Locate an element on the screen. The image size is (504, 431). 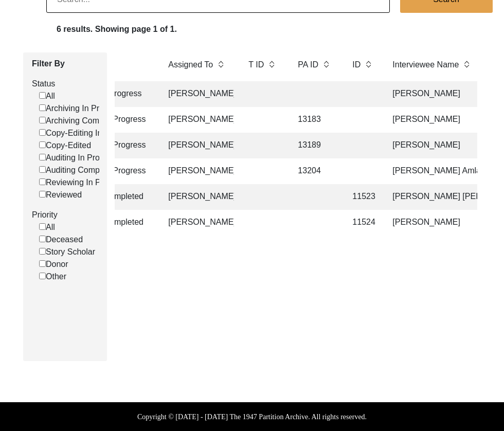
input: Reviewed is located at coordinates (42, 194).